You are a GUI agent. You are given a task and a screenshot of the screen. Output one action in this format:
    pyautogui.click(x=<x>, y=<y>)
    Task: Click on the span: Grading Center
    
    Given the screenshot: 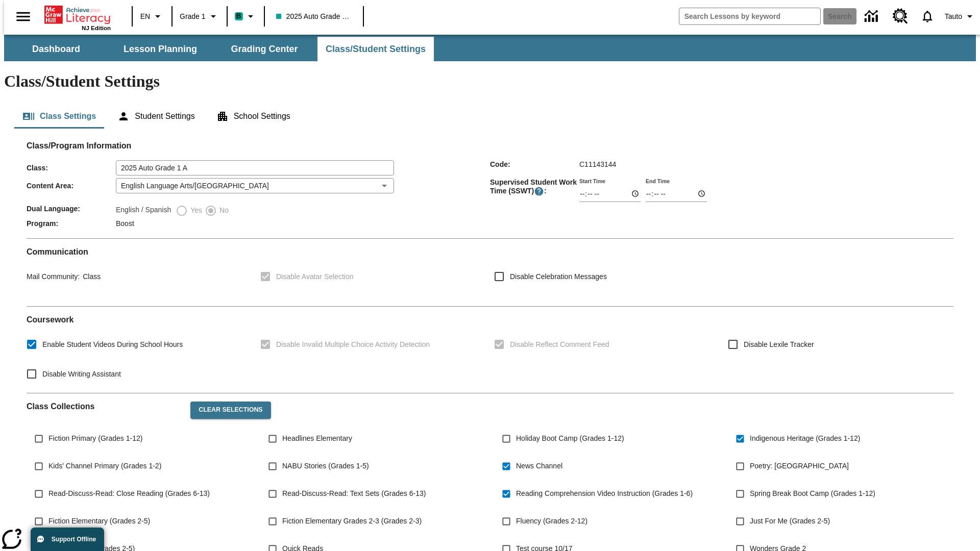 What is the action you would take?
    pyautogui.click(x=264, y=49)
    